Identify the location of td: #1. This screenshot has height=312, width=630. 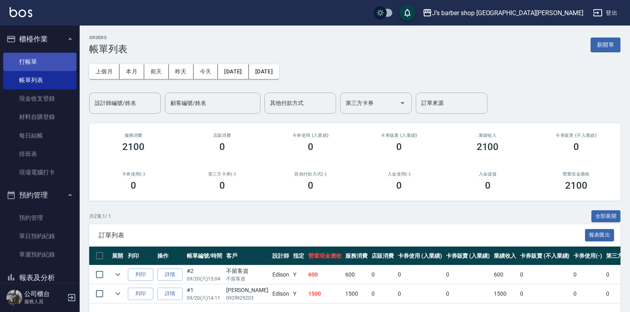
(204, 293).